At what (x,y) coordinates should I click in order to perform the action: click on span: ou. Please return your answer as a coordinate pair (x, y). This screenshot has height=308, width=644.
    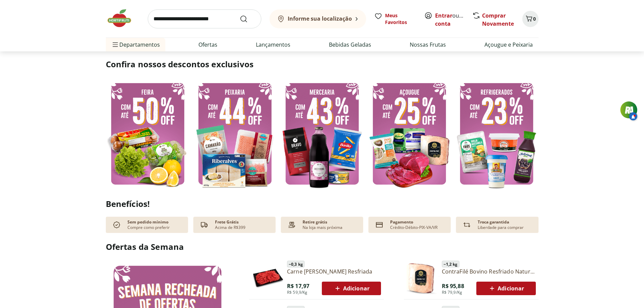
    Looking at the image, I should click on (450, 20).